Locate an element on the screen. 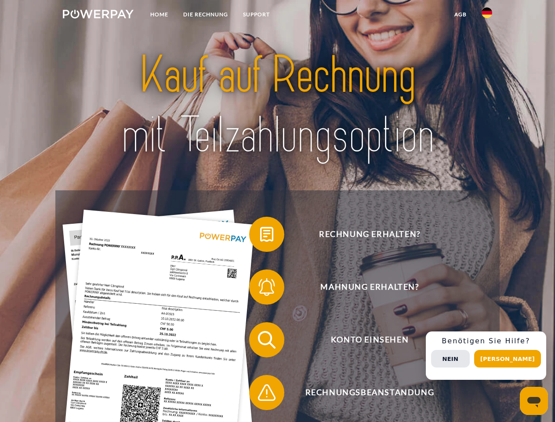 The width and height of the screenshot is (555, 422). button: Rechnungsbeanstandung is located at coordinates (363, 392).